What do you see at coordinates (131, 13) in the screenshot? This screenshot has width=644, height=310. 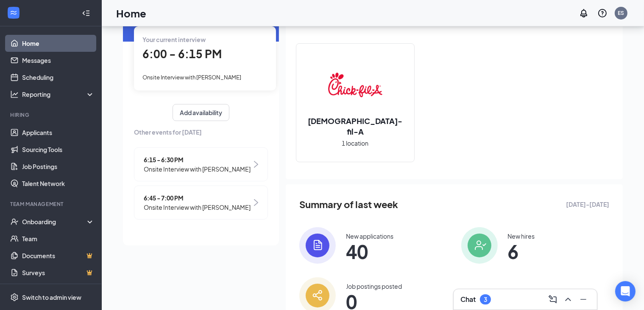 I see `h1: Home` at bounding box center [131, 13].